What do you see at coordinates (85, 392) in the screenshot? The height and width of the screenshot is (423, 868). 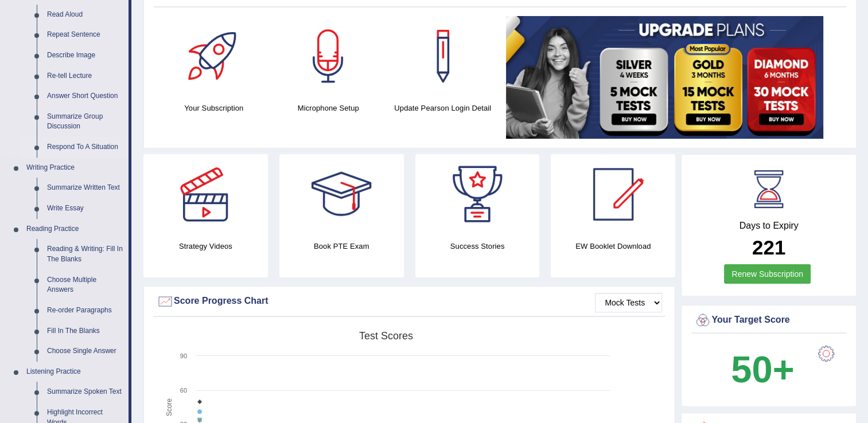 I see `a: Summarize Spoken Text` at bounding box center [85, 392].